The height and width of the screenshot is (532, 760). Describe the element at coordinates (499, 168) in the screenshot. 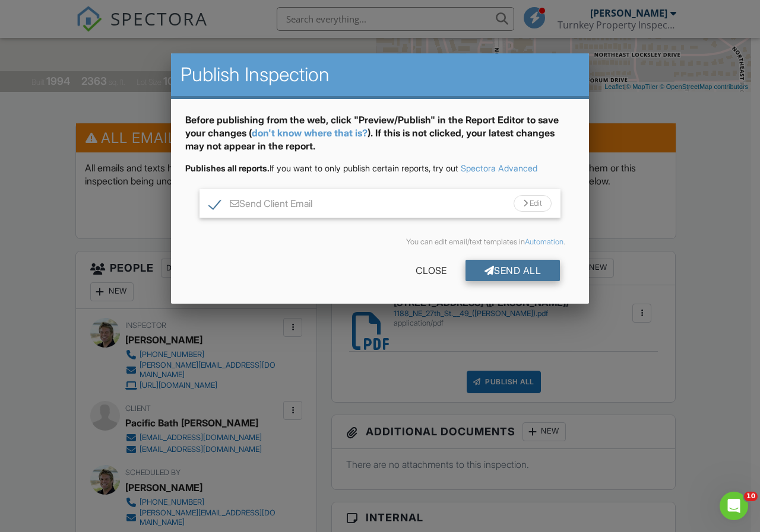

I see `a: Spectora Advanced` at that location.